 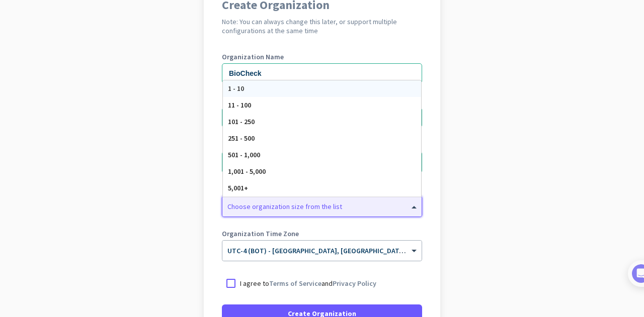 I want to click on label: Organization Name, so click(x=322, y=57).